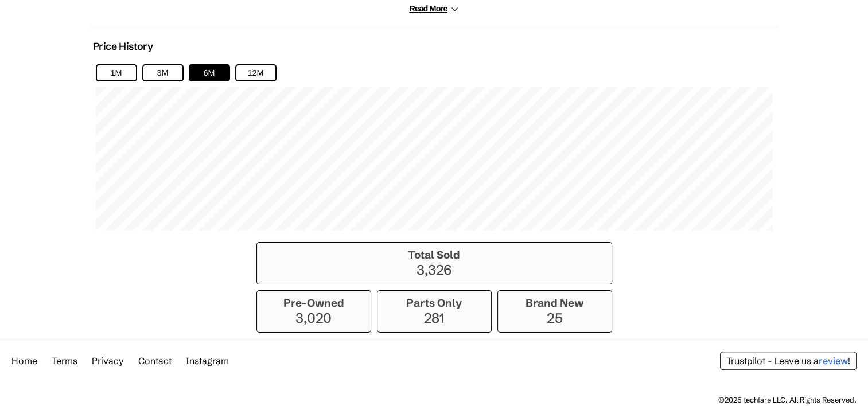  Describe the element at coordinates (554, 318) in the screenshot. I see `p: 25` at that location.